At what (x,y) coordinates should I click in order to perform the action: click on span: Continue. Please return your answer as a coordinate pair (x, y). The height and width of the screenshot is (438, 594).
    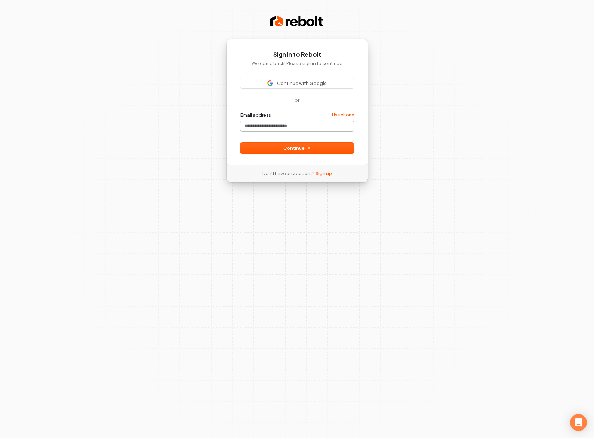
    Looking at the image, I should click on (297, 148).